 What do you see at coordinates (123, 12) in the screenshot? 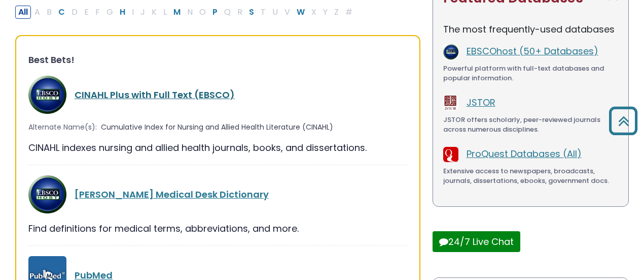
I see `button: Filter Results H` at bounding box center [123, 12].